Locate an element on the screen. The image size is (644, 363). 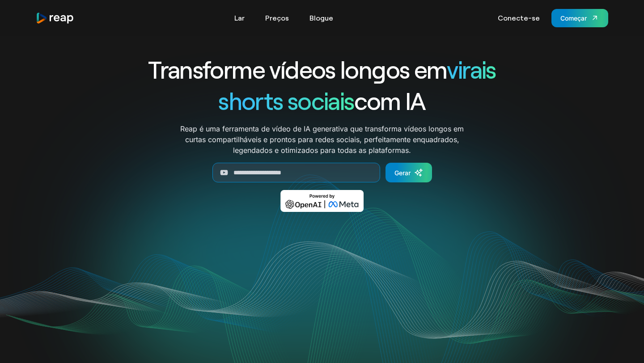
a: Lar is located at coordinates (239, 18).